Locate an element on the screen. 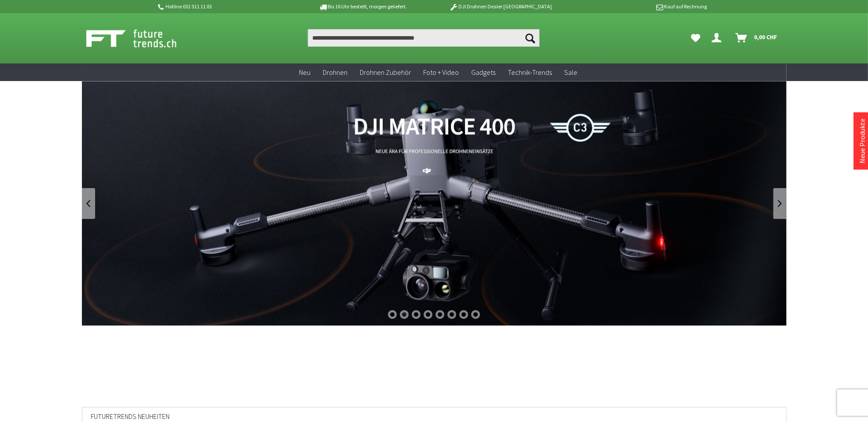 Image resolution: width=868 pixels, height=422 pixels. div: 3 is located at coordinates (416, 315).